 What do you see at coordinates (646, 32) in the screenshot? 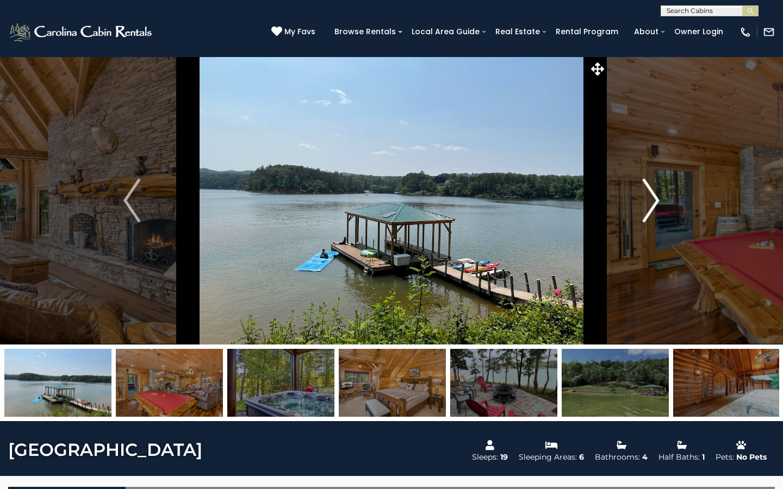
I see `a: About` at bounding box center [646, 32].